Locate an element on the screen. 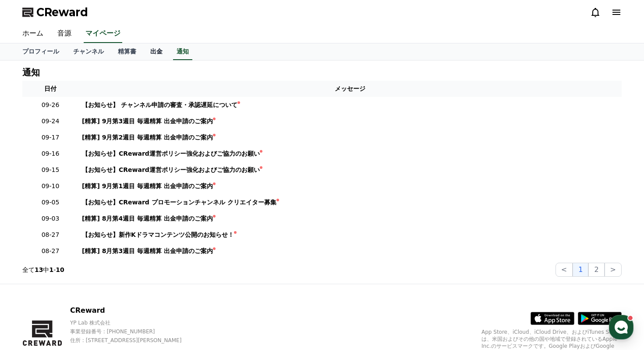 Image resolution: width=644 pixels, height=350 pixels. p: 09-24 is located at coordinates (51, 121).